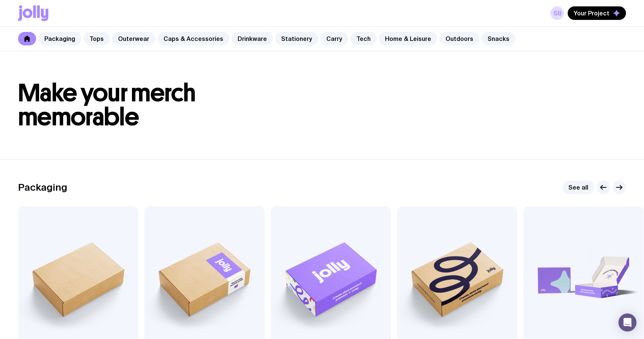 The height and width of the screenshot is (339, 644). What do you see at coordinates (252, 39) in the screenshot?
I see `a: Drinkware` at bounding box center [252, 39].